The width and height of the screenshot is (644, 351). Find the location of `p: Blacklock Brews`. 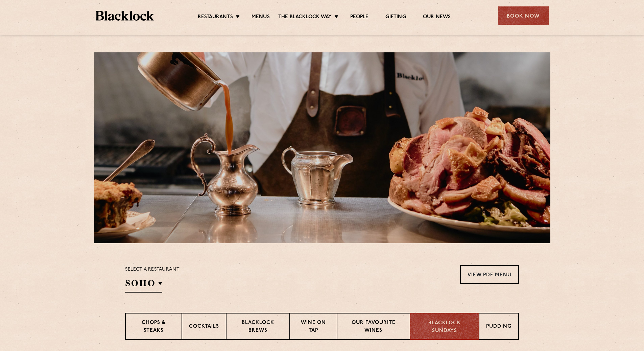

p: Blacklock Brews is located at coordinates (258, 327).